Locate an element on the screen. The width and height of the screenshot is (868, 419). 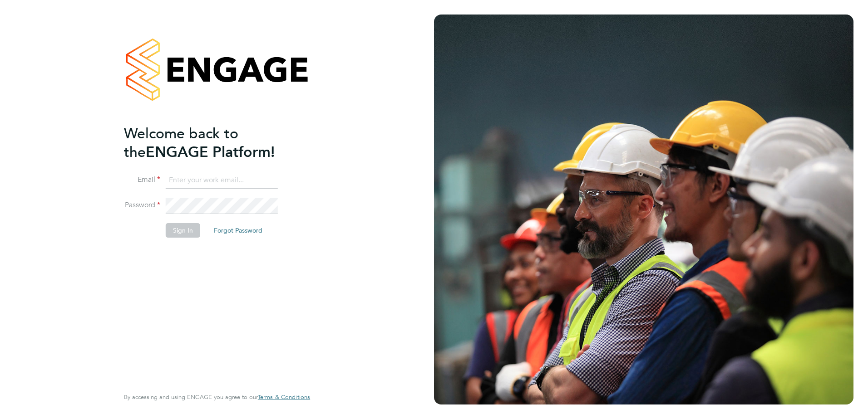
button: Sign In is located at coordinates (183, 230).